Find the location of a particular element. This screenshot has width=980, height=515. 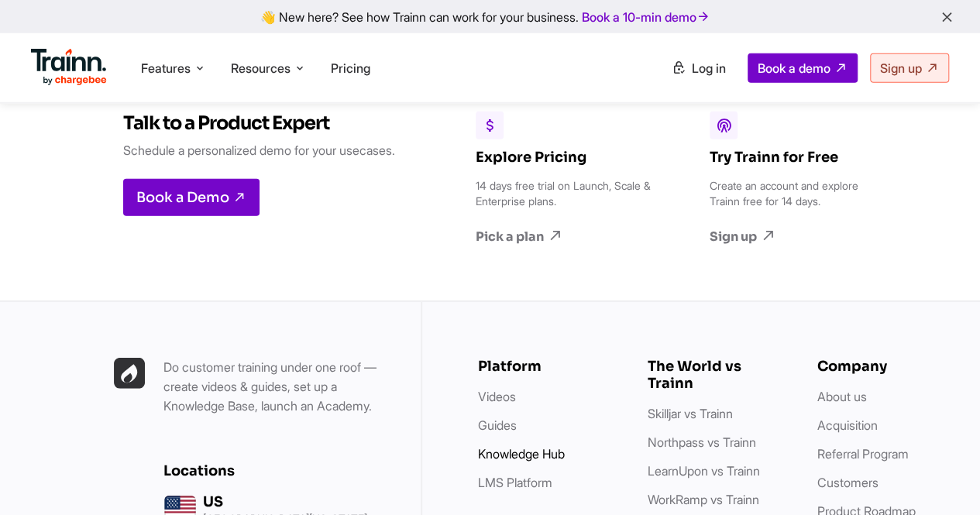

h3: Talk to a Product Expert is located at coordinates (259, 123).